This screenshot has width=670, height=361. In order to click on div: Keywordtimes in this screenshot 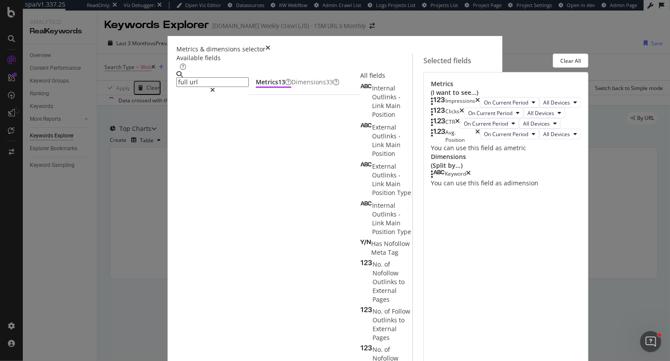, I will do `click(506, 174)`.